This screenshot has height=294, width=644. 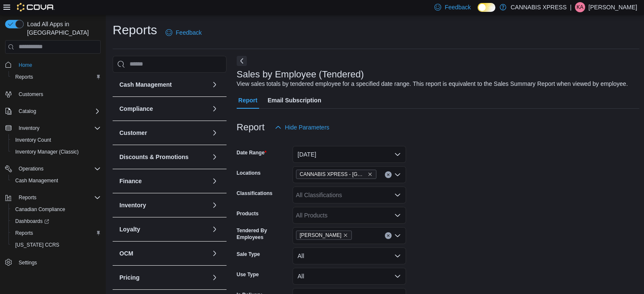 What do you see at coordinates (24, 233) in the screenshot?
I see `a: Reports` at bounding box center [24, 233].